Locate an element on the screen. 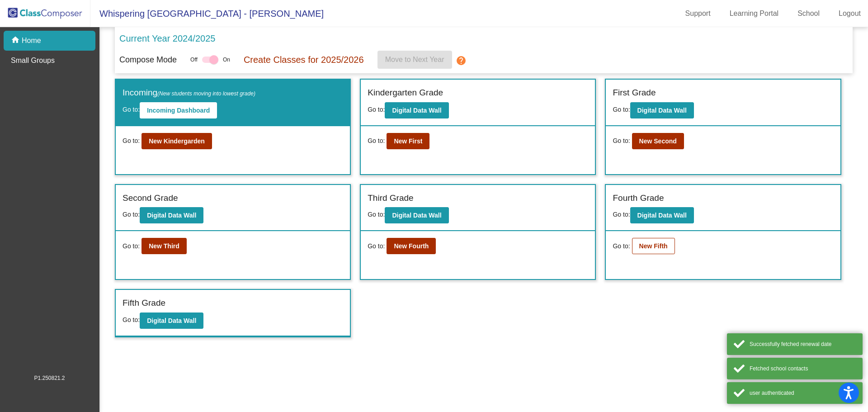  div: Fetched school contacts is located at coordinates (802, 369).